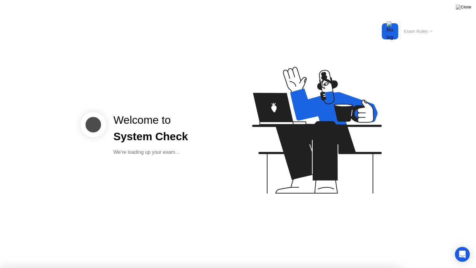  Describe the element at coordinates (151, 120) in the screenshot. I see `div: Welcome to` at that location.